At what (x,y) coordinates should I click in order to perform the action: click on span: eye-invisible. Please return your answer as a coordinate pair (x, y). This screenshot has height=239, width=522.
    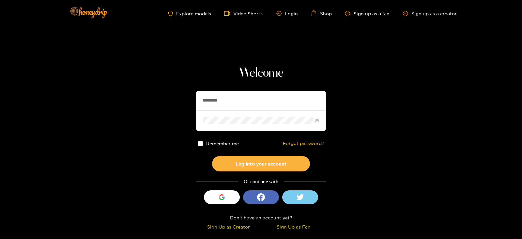
    Looking at the image, I should click on (317, 120).